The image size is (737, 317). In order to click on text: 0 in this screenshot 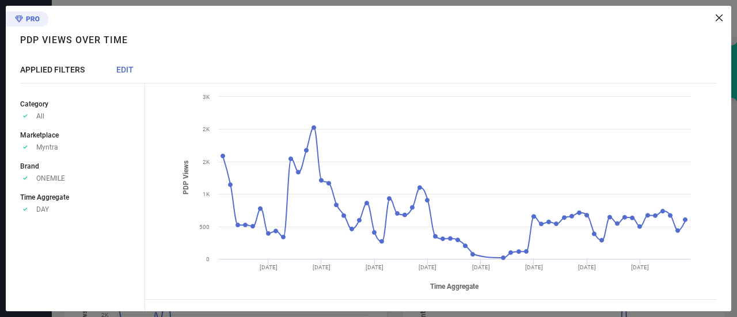, I will do `click(208, 259)`.